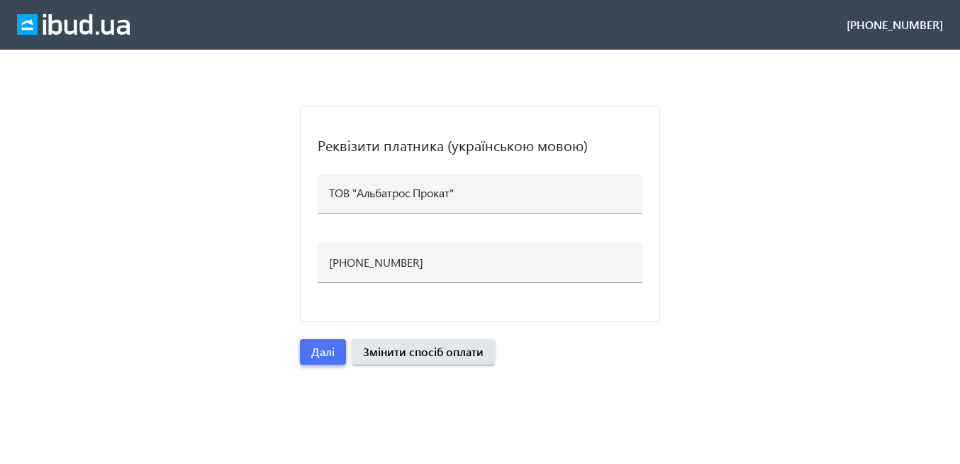 This screenshot has height=464, width=960. Describe the element at coordinates (423, 352) in the screenshot. I see `button: Змінити спосіб оплати` at that location.